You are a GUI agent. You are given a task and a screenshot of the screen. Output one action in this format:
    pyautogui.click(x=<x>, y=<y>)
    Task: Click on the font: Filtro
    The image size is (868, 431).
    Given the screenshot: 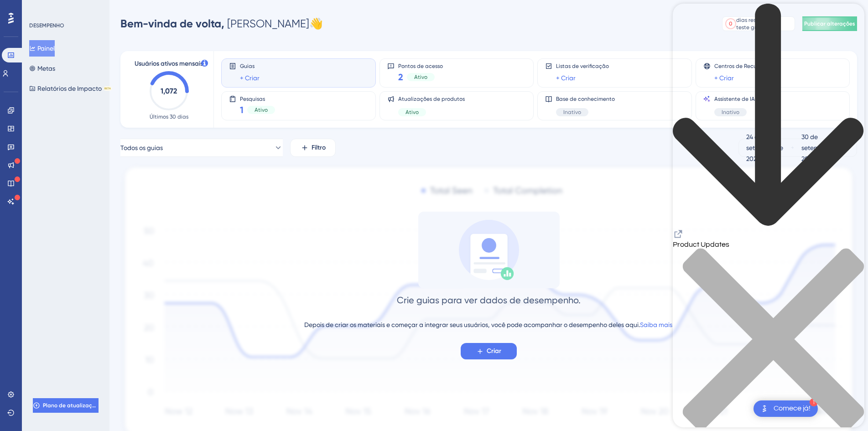 What is the action you would take?
    pyautogui.click(x=319, y=147)
    